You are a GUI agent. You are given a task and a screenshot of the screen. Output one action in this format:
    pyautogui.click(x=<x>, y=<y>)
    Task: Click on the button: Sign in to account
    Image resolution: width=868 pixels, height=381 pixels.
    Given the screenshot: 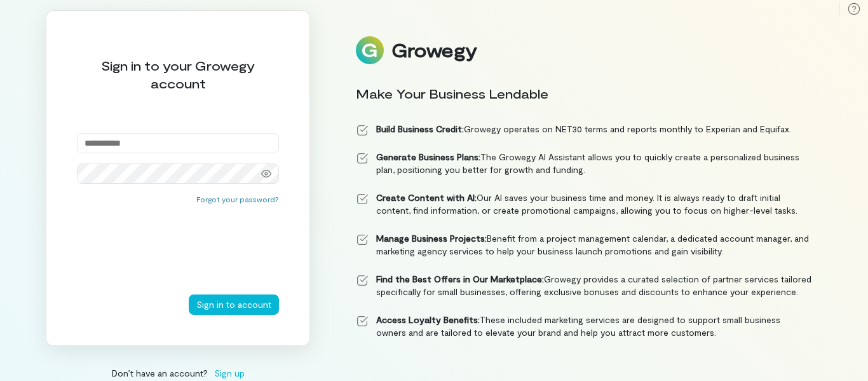 What is the action you would take?
    pyautogui.click(x=234, y=304)
    